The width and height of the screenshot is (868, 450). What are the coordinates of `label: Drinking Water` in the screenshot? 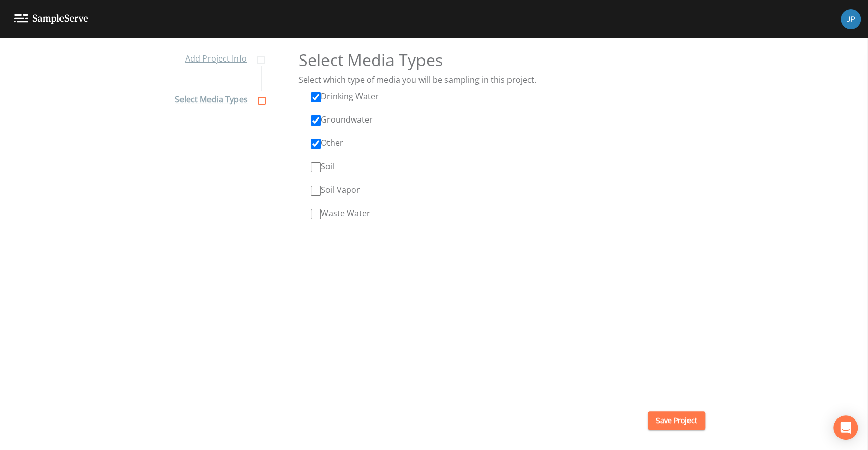 It's located at (345, 96).